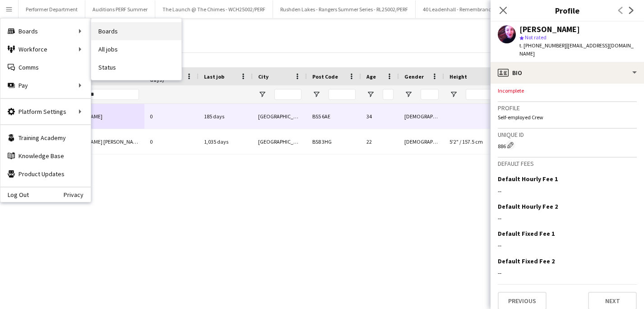  I want to click on div: 22, so click(380, 142).